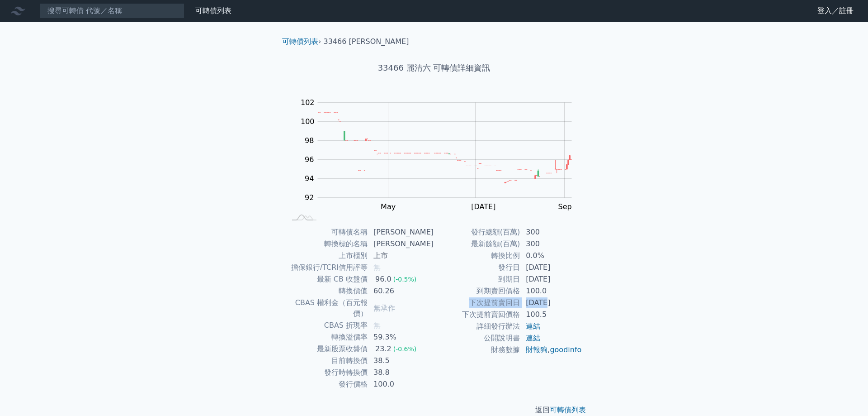  Describe the element at coordinates (327, 360) in the screenshot. I see `td: 目前轉換價` at that location.